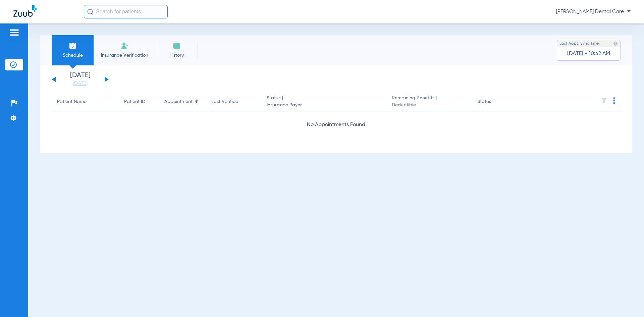 This screenshot has height=317, width=644. I want to click on img: Search Icon, so click(90, 12).